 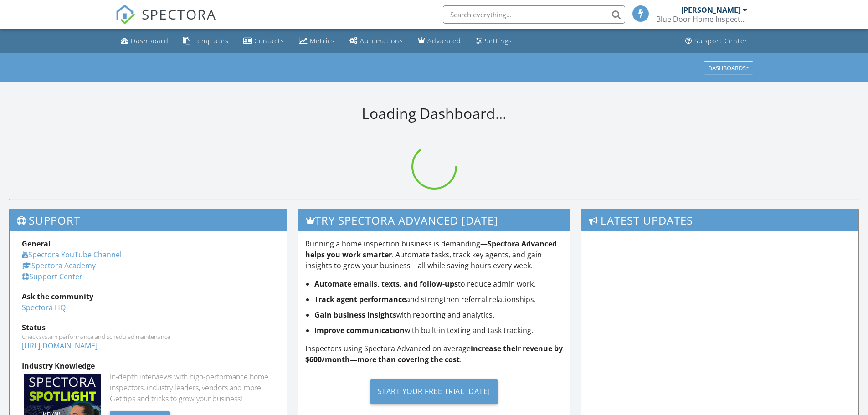 I want to click on a: Spectora HQ, so click(x=44, y=307).